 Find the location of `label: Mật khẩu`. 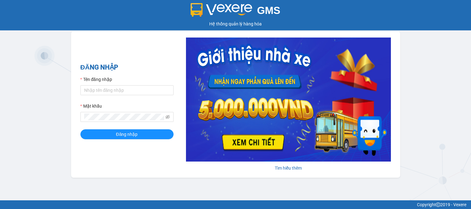

label: Mật khẩu is located at coordinates (91, 106).